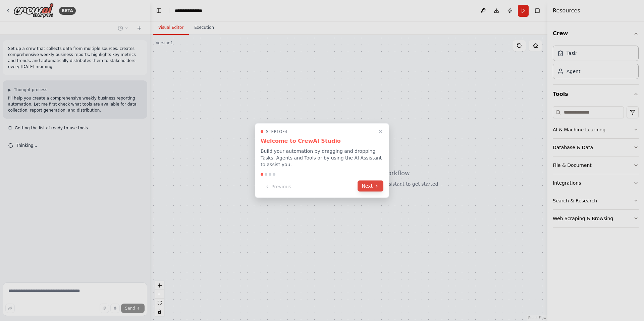 This screenshot has height=321, width=644. What do you see at coordinates (276, 132) in the screenshot?
I see `span: Step 1 of 4` at bounding box center [276, 132].